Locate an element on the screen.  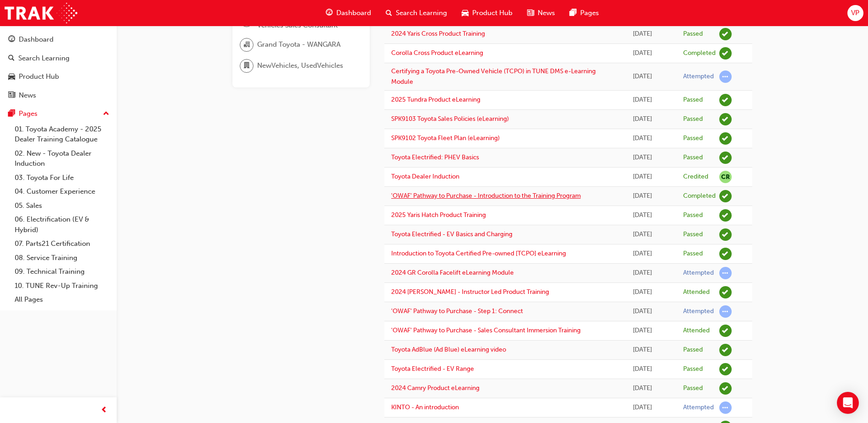
span: Pages is located at coordinates (589, 13).